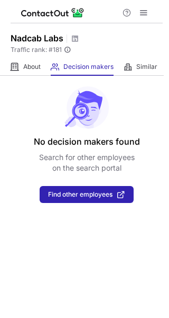  Describe the element at coordinates (147, 67) in the screenshot. I see `span: Similar` at that location.